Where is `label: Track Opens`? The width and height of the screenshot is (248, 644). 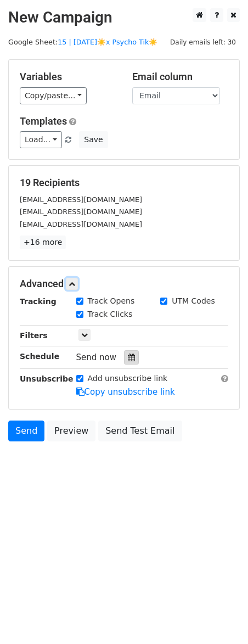 label: Track Opens is located at coordinates (112, 301).